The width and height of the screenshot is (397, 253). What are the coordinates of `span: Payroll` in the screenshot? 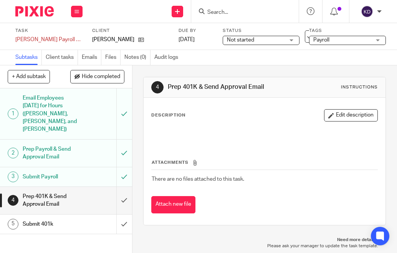 It's located at (321, 40).